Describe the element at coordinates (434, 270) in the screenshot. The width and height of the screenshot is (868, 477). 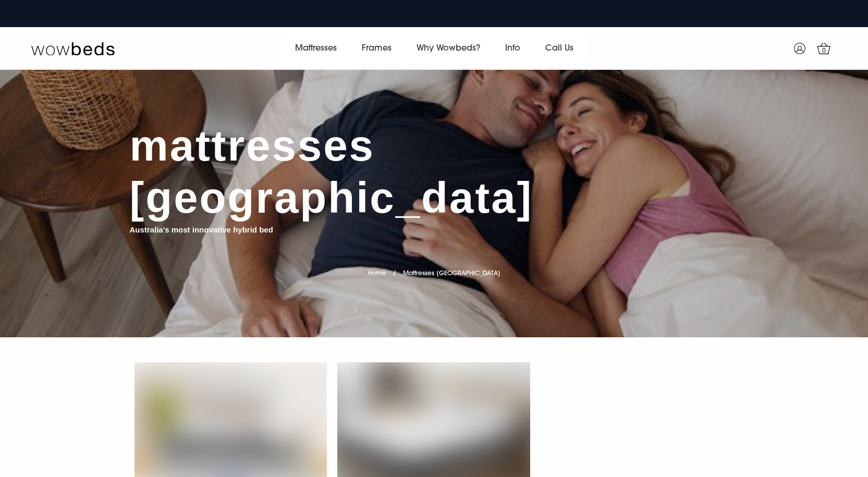
I see `nav: breadcrumbs` at that location.